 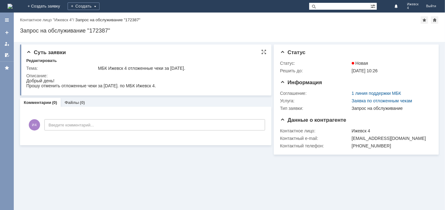 I want to click on div: Тема:, so click(x=61, y=68).